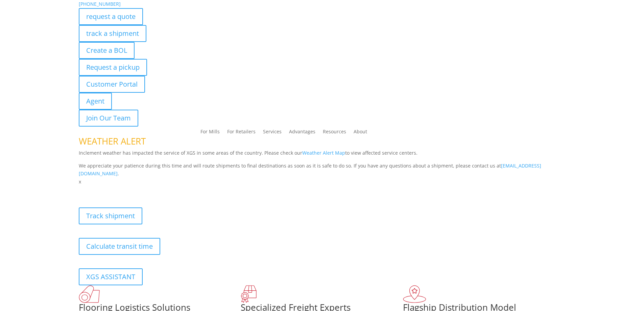 This screenshot has width=644, height=311. I want to click on a: Agent, so click(95, 101).